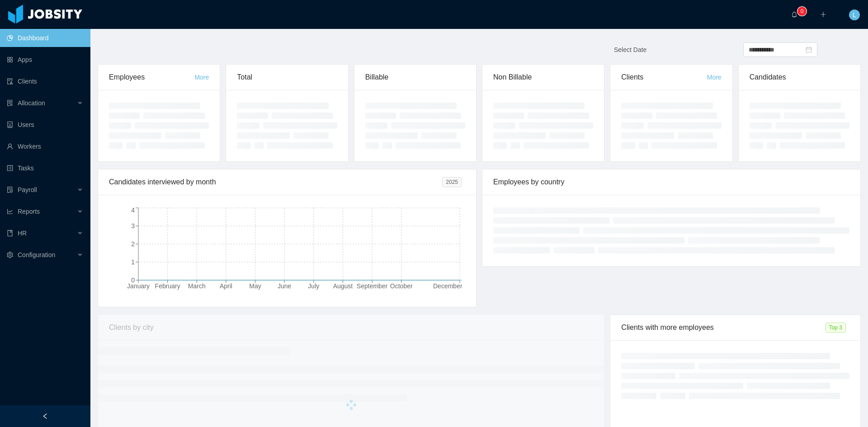 This screenshot has width=868, height=427. I want to click on i: icon: setting, so click(10, 255).